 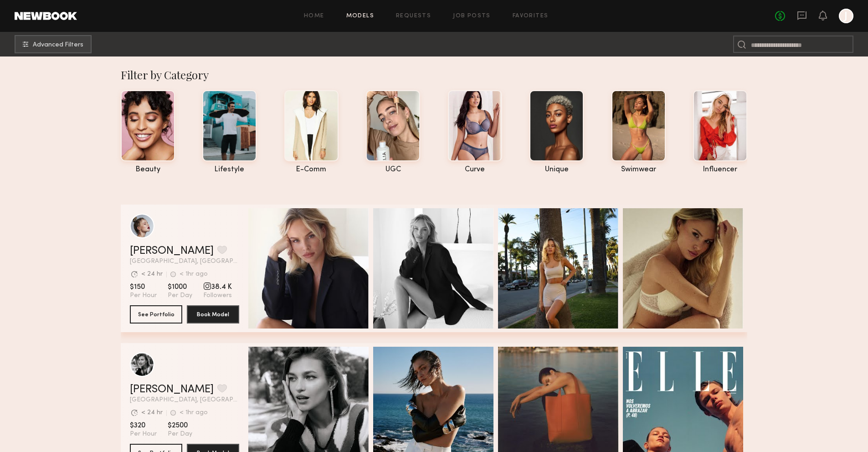 I want to click on span: $150, so click(x=143, y=287).